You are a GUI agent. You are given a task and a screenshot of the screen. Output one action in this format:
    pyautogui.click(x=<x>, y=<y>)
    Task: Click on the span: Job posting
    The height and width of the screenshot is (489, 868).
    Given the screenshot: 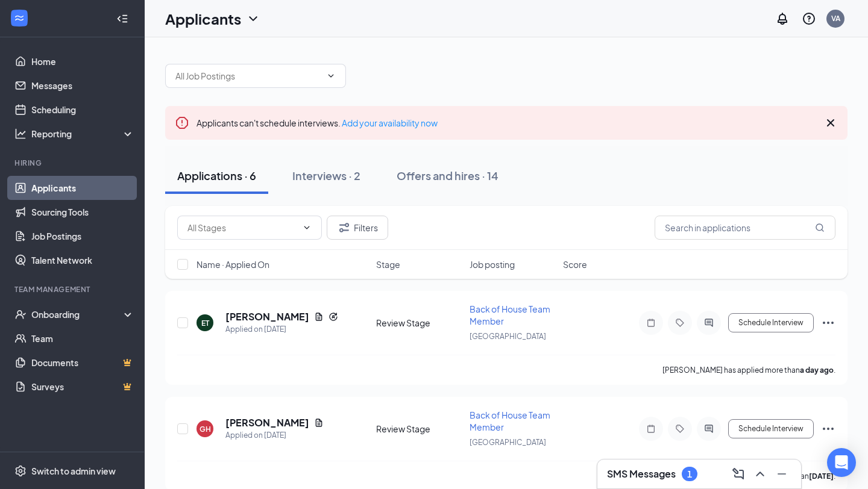 What is the action you would take?
    pyautogui.click(x=492, y=264)
    